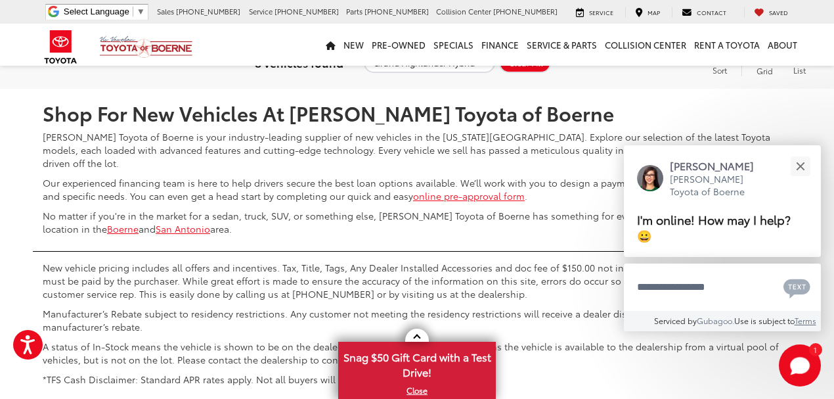 The width and height of the screenshot is (834, 399). I want to click on a: Boerne, so click(123, 229).